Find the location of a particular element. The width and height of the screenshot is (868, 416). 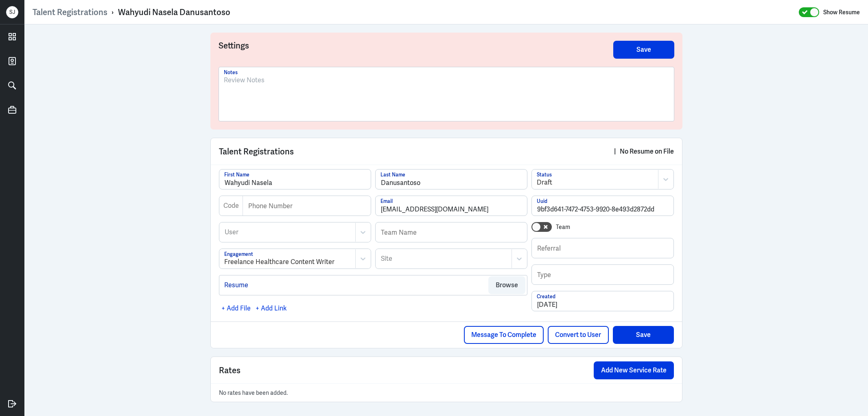

input: Uuid is located at coordinates (602, 206).